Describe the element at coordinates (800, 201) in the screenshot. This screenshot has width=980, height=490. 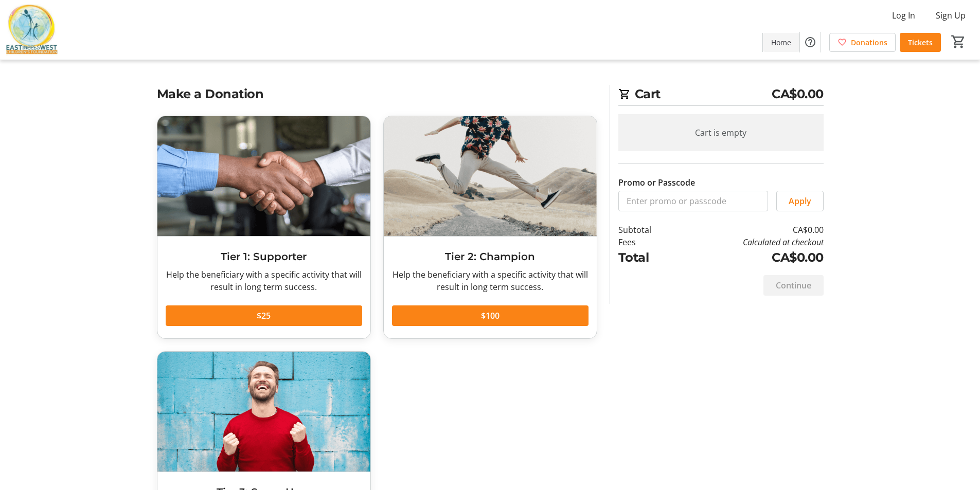
I see `button: Apply` at that location.